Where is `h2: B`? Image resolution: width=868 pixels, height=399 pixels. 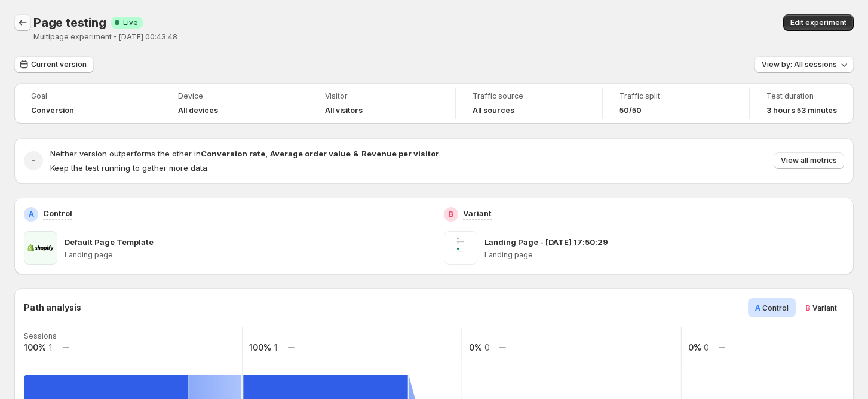
h2: B is located at coordinates (451, 214).